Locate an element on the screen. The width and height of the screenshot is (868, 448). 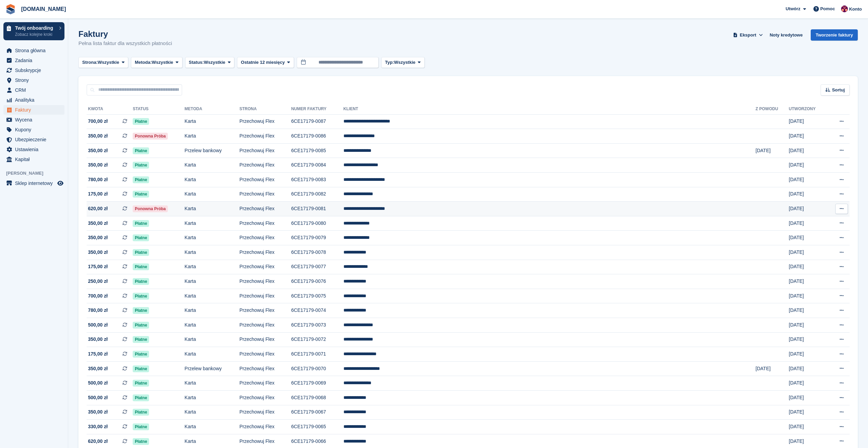
span: Strony is located at coordinates (35, 80).